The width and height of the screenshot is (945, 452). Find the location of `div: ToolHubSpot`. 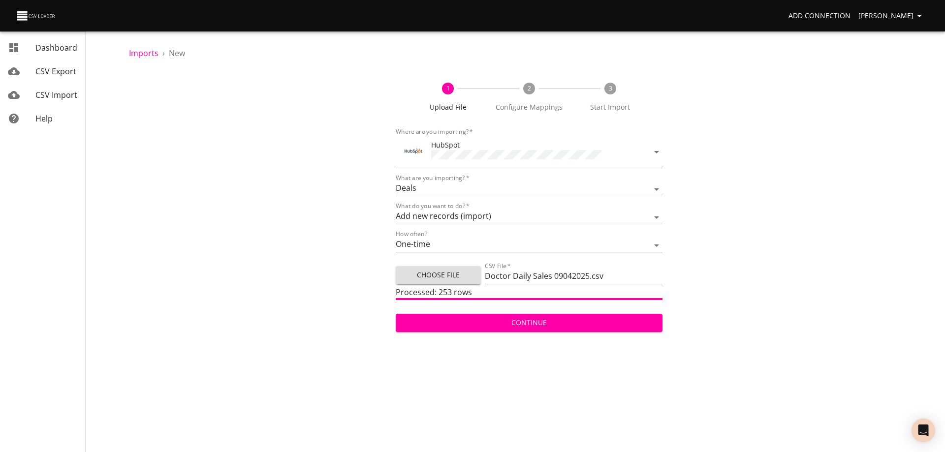

div: ToolHubSpot is located at coordinates (529, 152).